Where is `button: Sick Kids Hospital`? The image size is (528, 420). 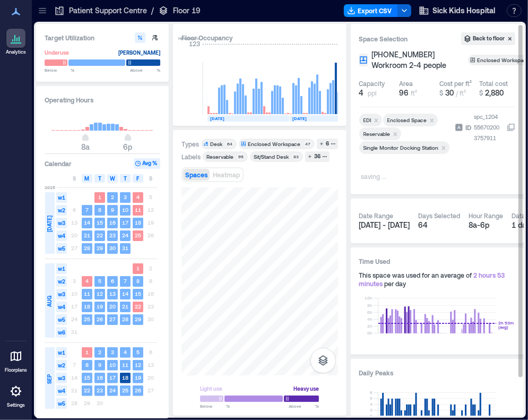 button: Sick Kids Hospital is located at coordinates (457, 10).